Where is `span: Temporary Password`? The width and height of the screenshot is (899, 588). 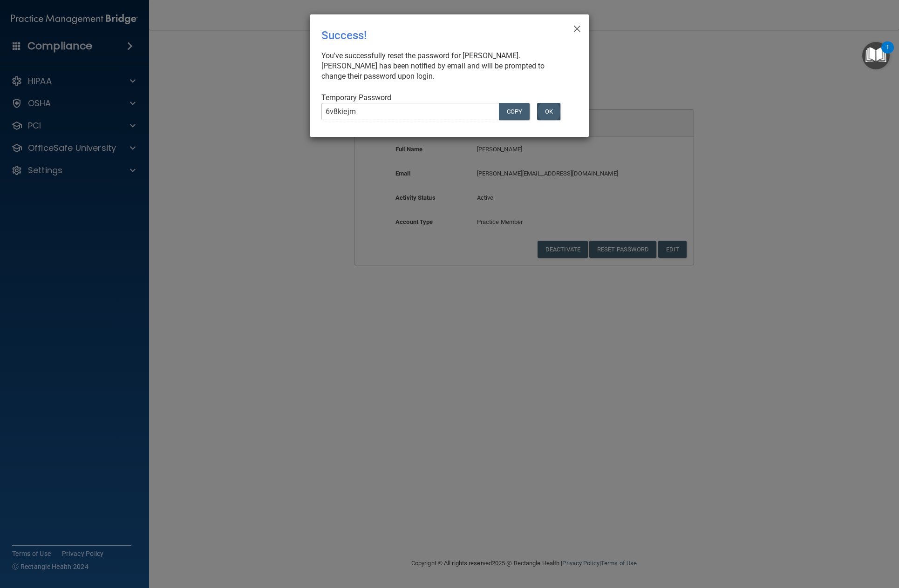
span: Temporary Password is located at coordinates (357, 97).